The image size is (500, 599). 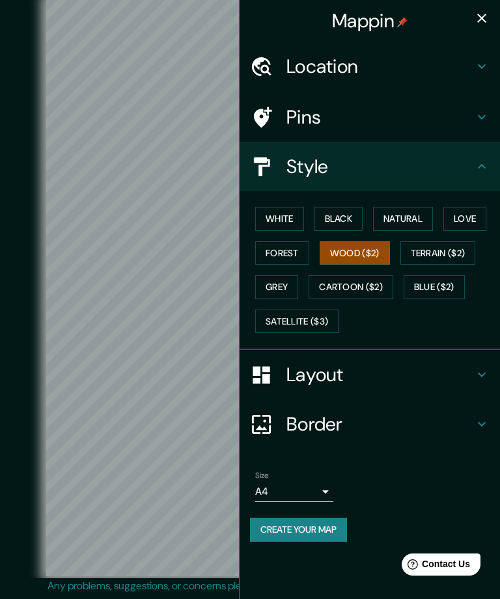 I want to click on h4: Layout, so click(x=380, y=375).